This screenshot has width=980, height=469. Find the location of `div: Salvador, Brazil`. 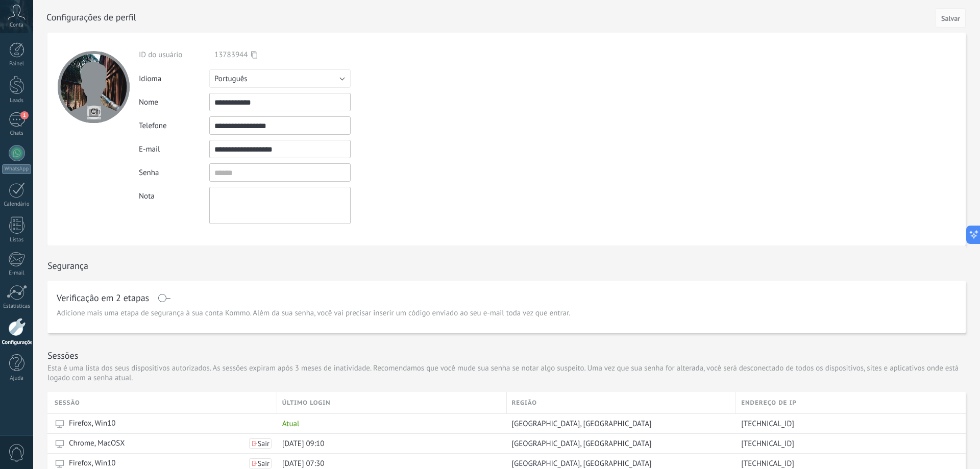

div: Salvador, Brazil is located at coordinates (619, 424).